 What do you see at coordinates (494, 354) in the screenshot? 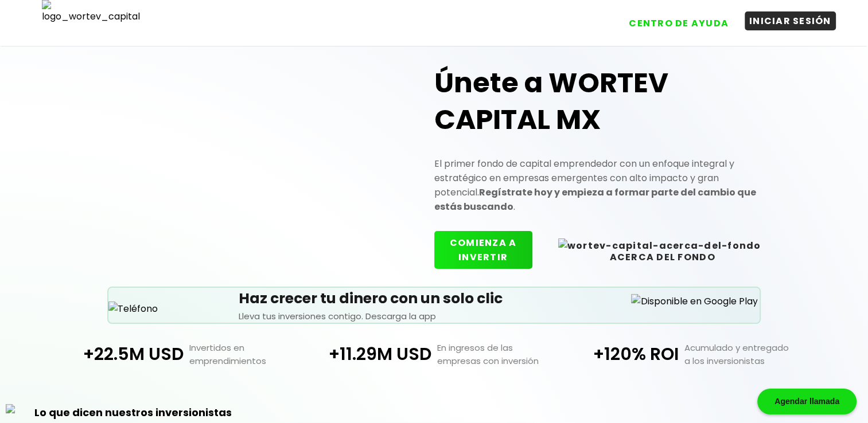
I see `p: En ingresos de las empresas con inversión` at bounding box center [494, 354].